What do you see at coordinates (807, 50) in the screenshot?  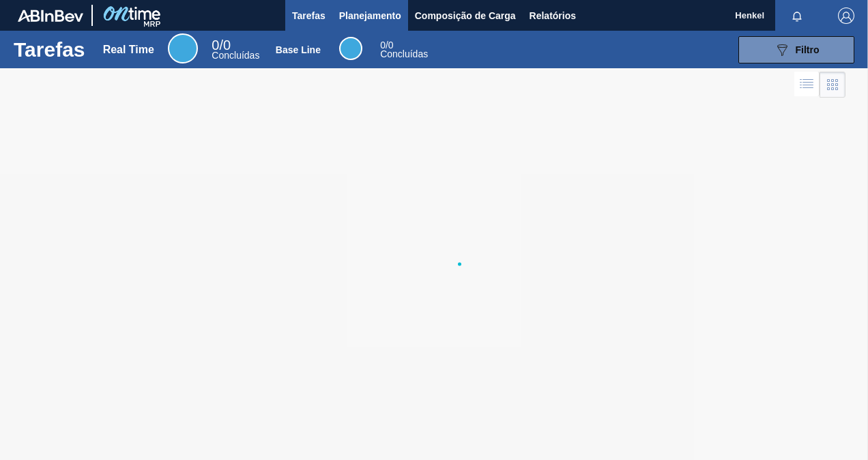 I see `span: Filtro` at bounding box center [807, 50].